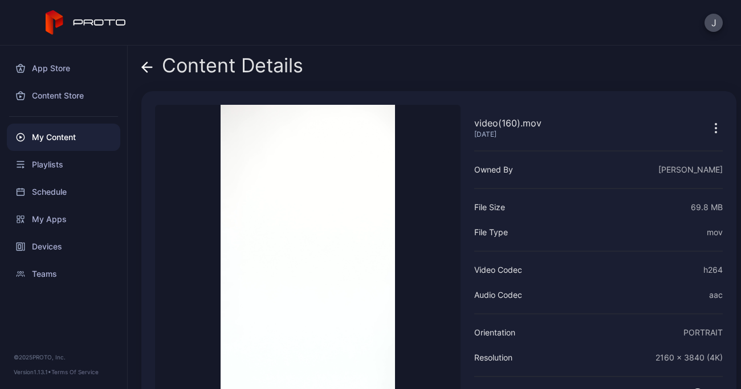  I want to click on div: Teams, so click(63, 274).